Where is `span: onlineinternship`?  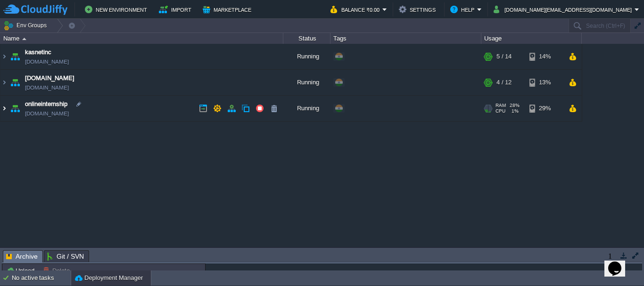 span: onlineinternship is located at coordinates (46, 104).